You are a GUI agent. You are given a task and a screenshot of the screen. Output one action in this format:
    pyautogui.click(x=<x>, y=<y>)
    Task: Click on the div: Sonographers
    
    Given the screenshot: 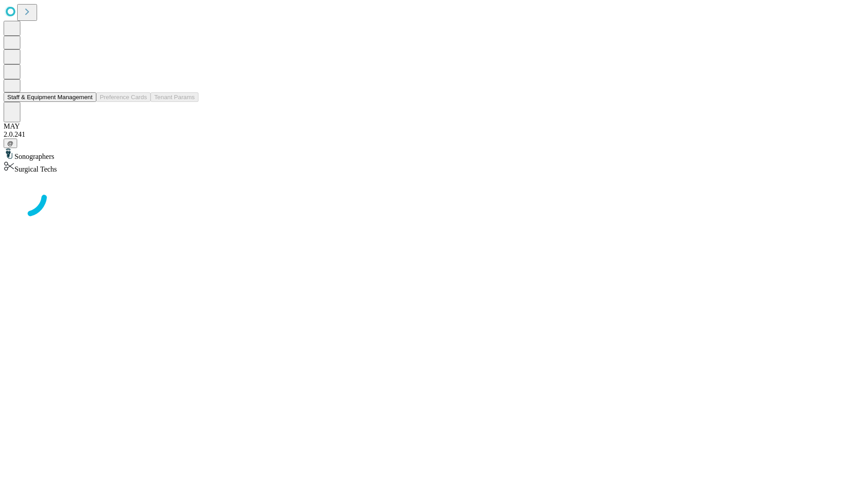 What is the action you would take?
    pyautogui.click(x=434, y=154)
    